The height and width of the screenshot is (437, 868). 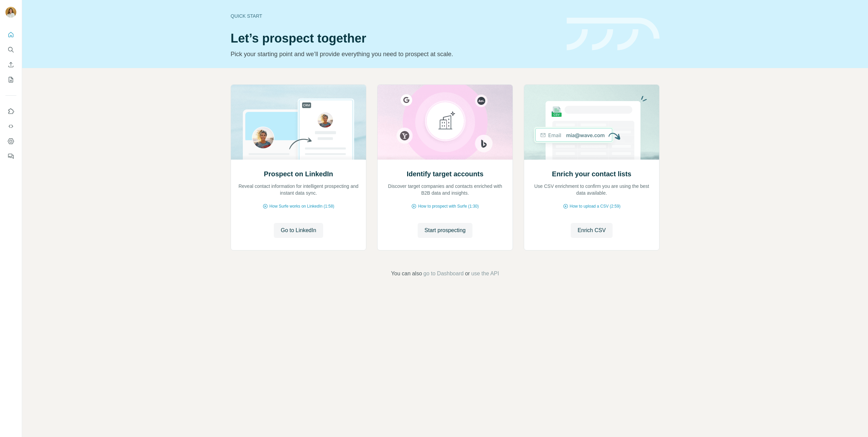 What do you see at coordinates (591, 190) in the screenshot?
I see `p: Use CSV enrichment to confirm you are using the best data available.` at bounding box center [591, 190].